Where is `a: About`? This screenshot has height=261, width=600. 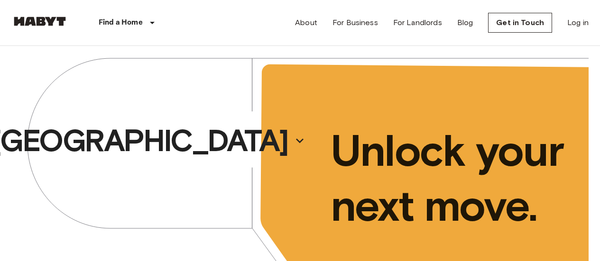
a: About is located at coordinates (306, 23).